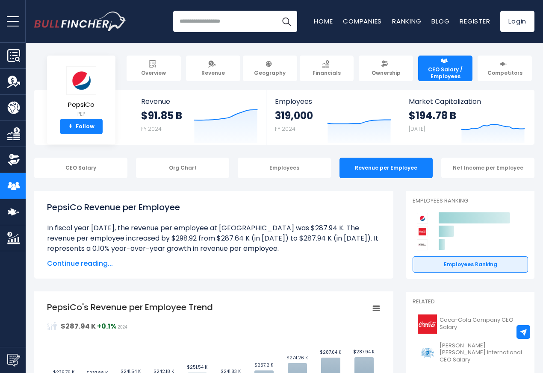 The image size is (543, 373). Describe the element at coordinates (406, 21) in the screenshot. I see `a: Ranking` at that location.